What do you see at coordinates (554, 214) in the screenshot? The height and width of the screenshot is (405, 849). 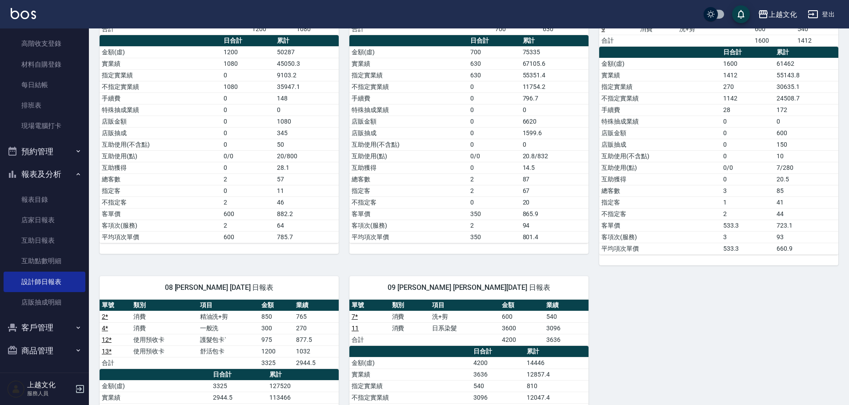 I see `td: 865.9` at bounding box center [554, 214].